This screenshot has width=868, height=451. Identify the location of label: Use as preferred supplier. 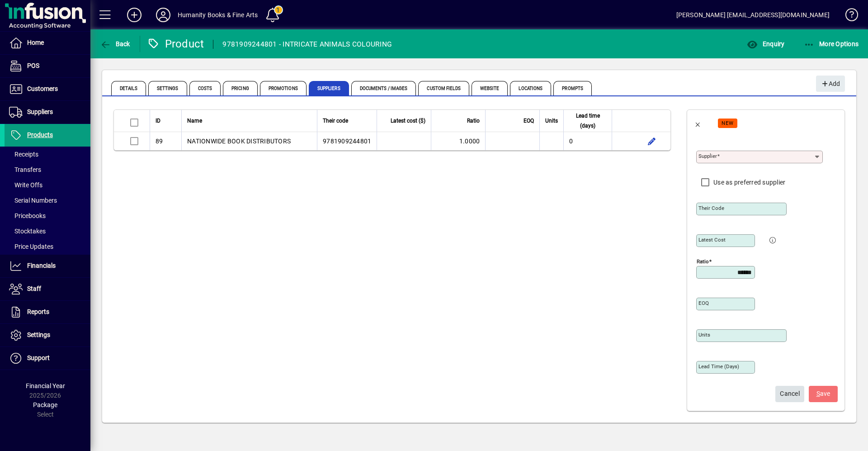
(748, 182).